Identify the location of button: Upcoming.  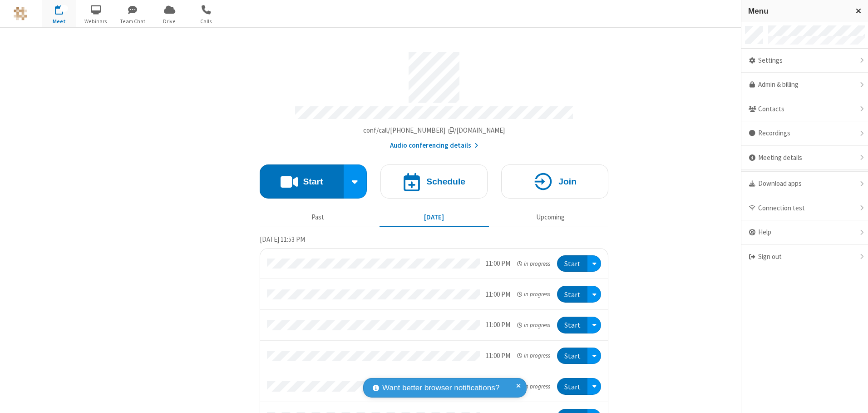
(551, 217).